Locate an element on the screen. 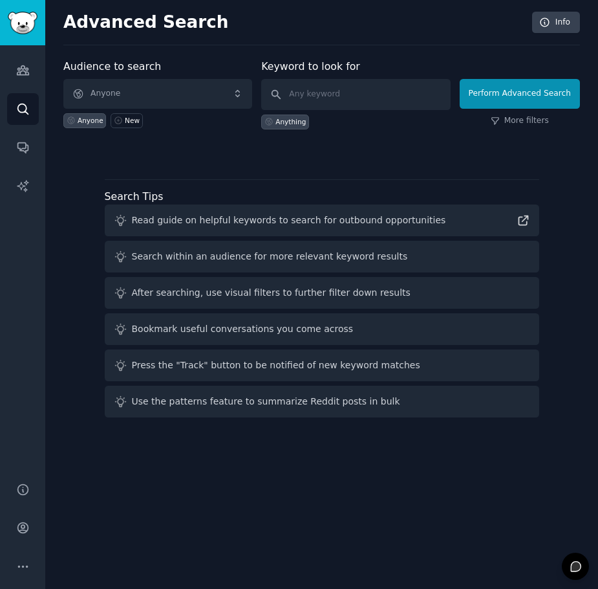  label: Keyword to look for is located at coordinates (310, 66).